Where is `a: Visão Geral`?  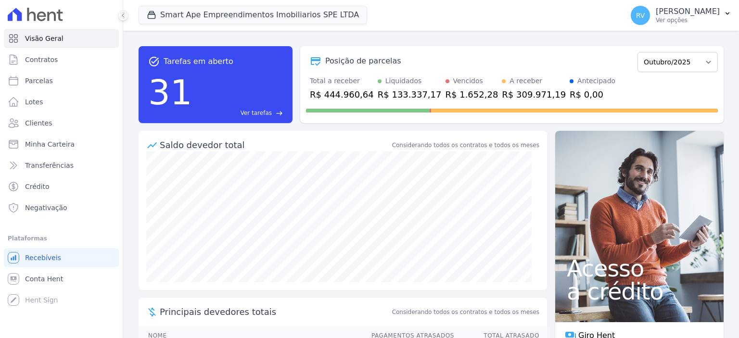 a: Visão Geral is located at coordinates (61, 38).